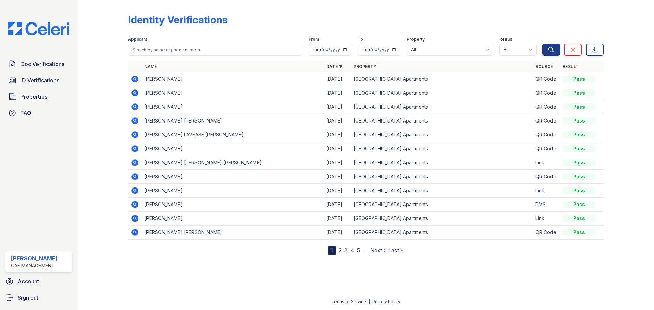 The image size is (654, 310). What do you see at coordinates (386, 302) in the screenshot?
I see `a: Privacy Policy` at bounding box center [386, 302].